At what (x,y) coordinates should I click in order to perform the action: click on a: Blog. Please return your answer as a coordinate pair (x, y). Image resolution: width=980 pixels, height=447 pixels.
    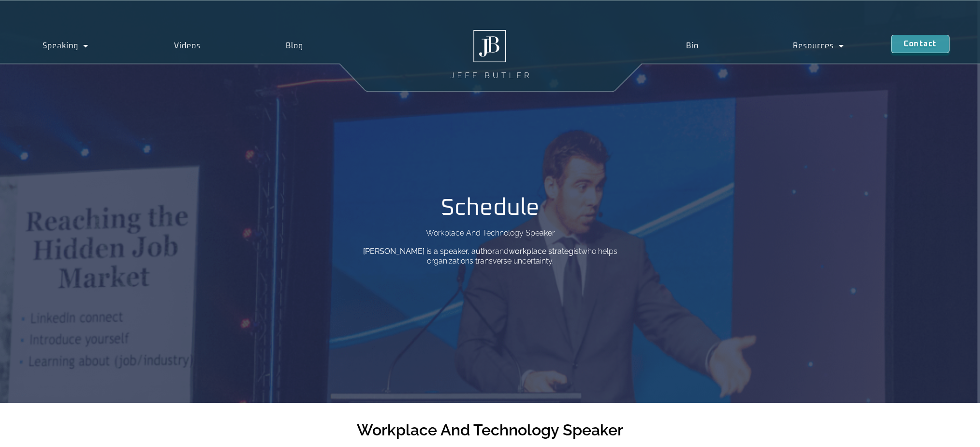
    Looking at the image, I should click on (294, 46).